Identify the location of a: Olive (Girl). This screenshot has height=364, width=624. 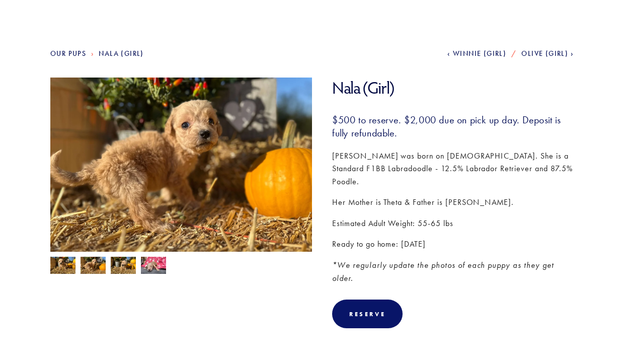
(548, 54).